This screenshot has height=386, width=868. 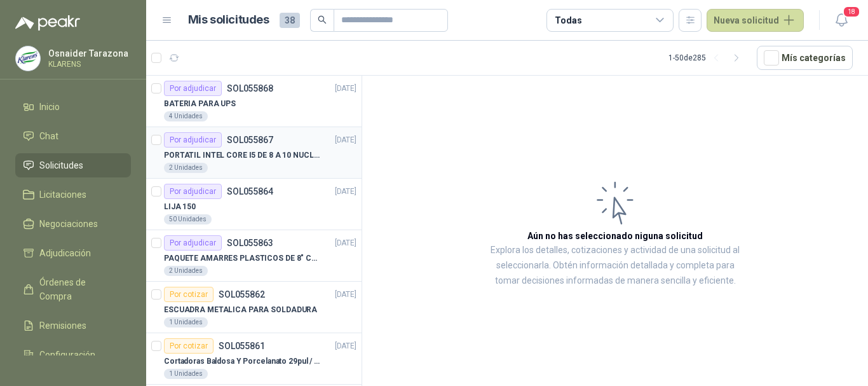 I want to click on p: PORTATIL INTEL CORE I5 DE 8 A 10 NUCLEOS, so click(x=243, y=155).